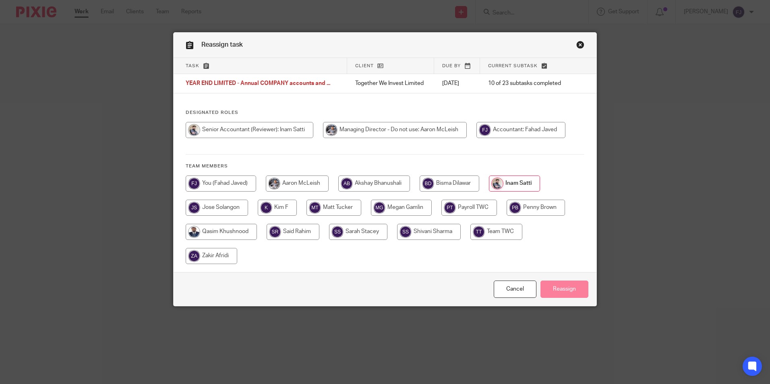 The height and width of the screenshot is (384, 770). Describe the element at coordinates (258, 84) in the screenshot. I see `span: YEAR END LIMITED - Annual COMPANY accounts and ...` at that location.